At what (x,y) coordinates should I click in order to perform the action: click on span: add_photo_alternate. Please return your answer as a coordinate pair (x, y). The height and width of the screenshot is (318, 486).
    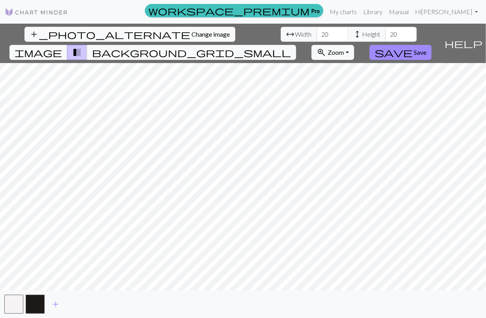
    Looking at the image, I should click on (110, 34).